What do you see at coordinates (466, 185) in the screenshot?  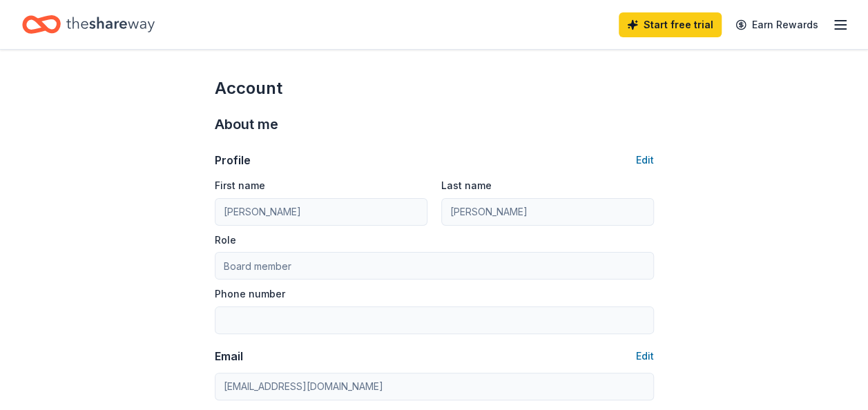 I see `label: Last name` at bounding box center [466, 185].